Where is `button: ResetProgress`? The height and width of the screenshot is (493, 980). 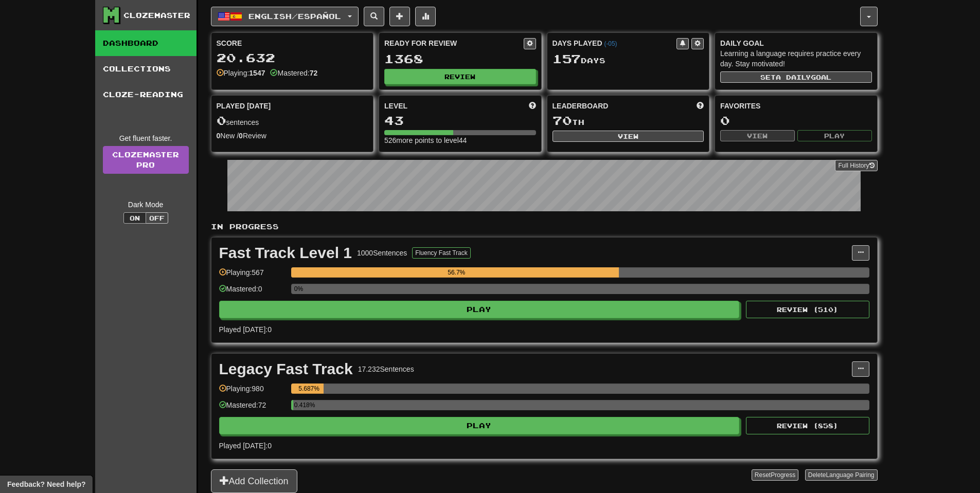 button: ResetProgress is located at coordinates (774, 475).